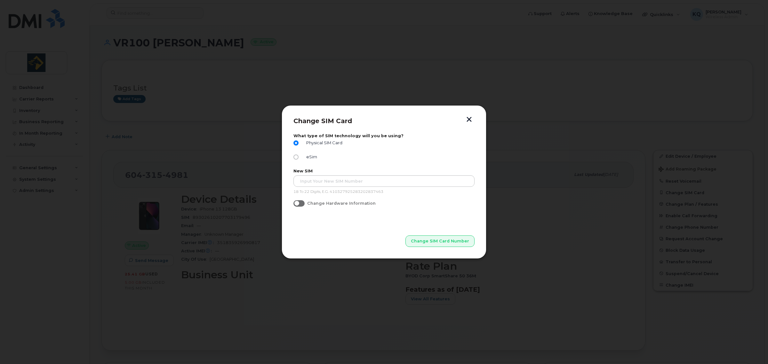  What do you see at coordinates (440, 241) in the screenshot?
I see `span: Change SIM Card Number` at bounding box center [440, 241].